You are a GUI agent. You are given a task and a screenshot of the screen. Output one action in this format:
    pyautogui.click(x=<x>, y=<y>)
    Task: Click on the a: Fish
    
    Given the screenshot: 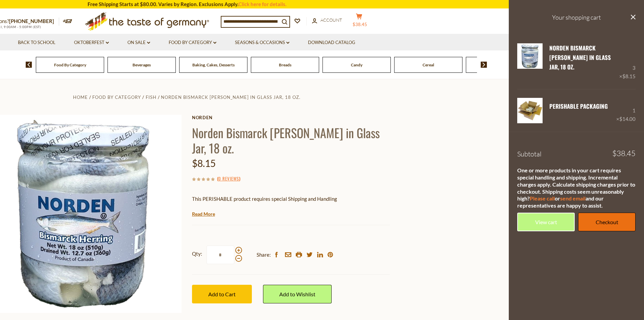 What is the action you would take?
    pyautogui.click(x=151, y=97)
    